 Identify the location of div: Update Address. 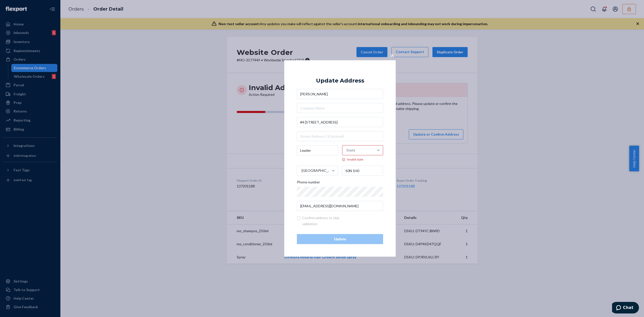
(340, 81).